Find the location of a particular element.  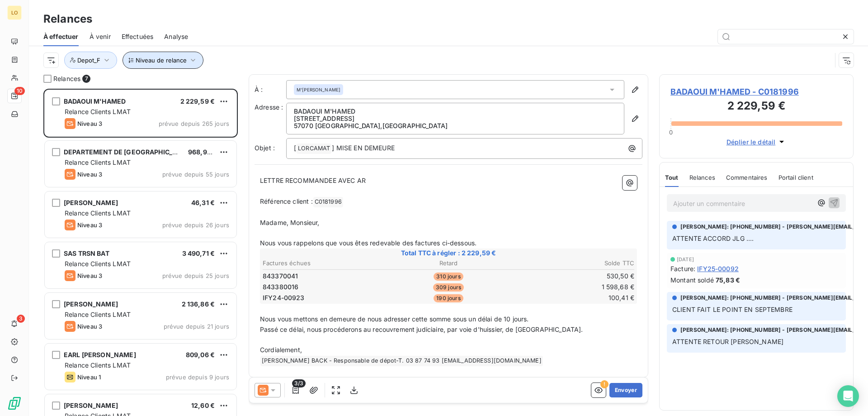

span: C0181996 is located at coordinates (328, 202).